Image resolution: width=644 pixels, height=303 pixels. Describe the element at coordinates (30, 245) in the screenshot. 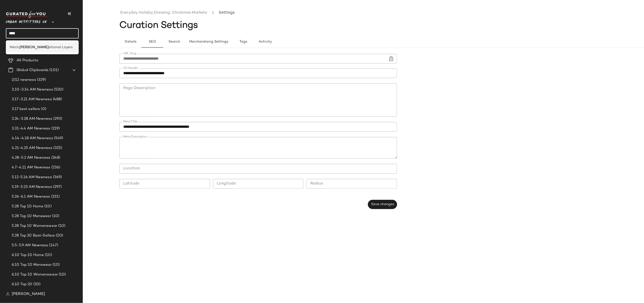

I see `span: 5.5-5.9 AM Newness` at that location.